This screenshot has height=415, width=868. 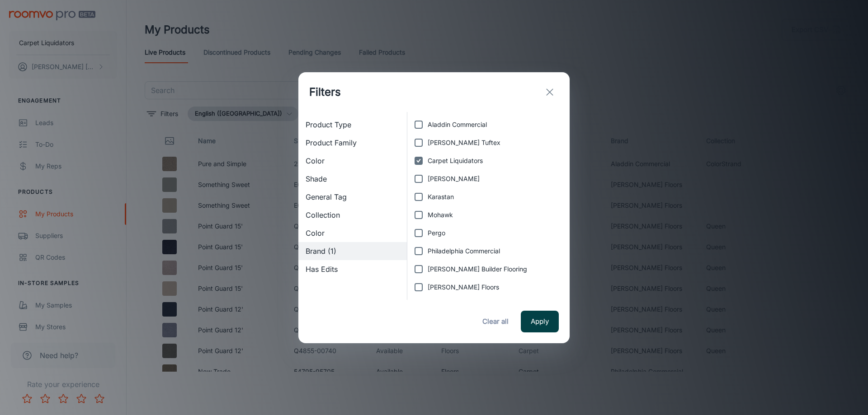 I want to click on span: Shade, so click(x=353, y=179).